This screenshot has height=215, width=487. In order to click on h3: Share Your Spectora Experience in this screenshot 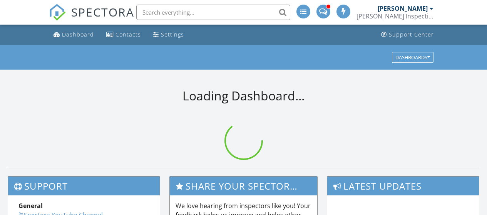, I will do `click(243, 186)`.